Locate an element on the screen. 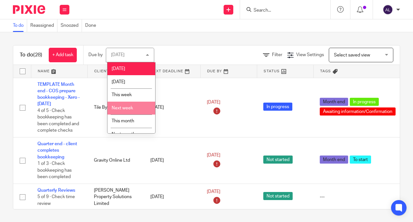 The height and width of the screenshot is (222, 413). span: This month is located at coordinates (123, 121).